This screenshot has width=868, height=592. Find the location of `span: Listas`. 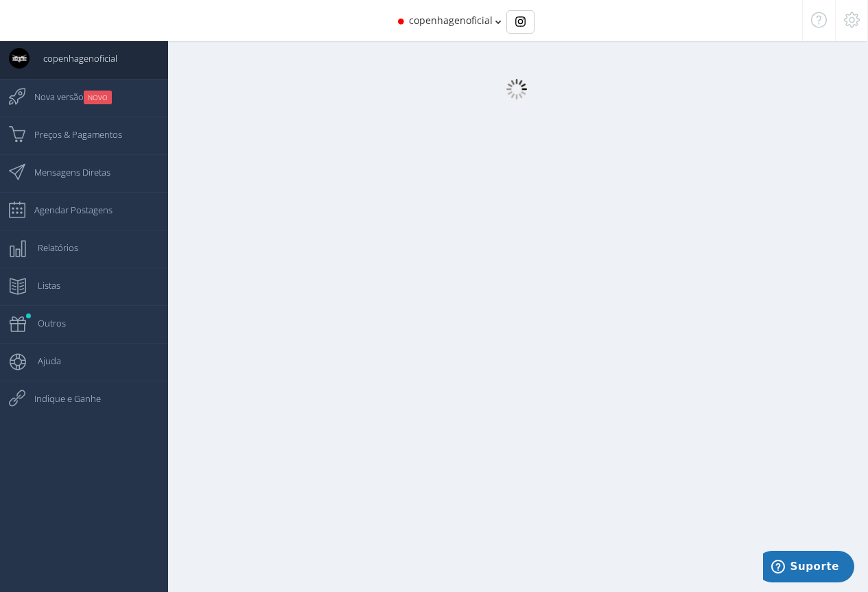

span: Listas is located at coordinates (42, 285).